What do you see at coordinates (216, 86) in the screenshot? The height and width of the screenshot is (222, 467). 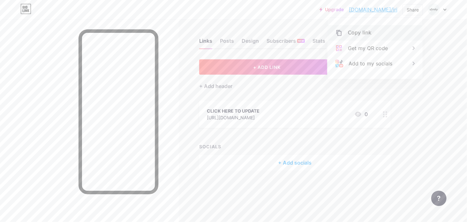 I see `div: + Add header` at bounding box center [216, 86].